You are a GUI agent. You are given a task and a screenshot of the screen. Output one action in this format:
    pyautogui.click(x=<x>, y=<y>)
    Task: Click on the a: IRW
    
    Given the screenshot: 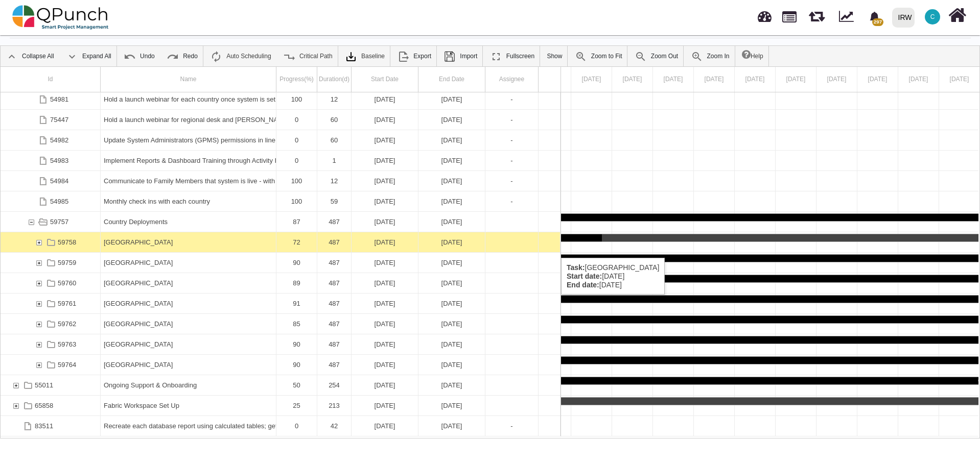 What is the action you would take?
    pyautogui.click(x=903, y=17)
    